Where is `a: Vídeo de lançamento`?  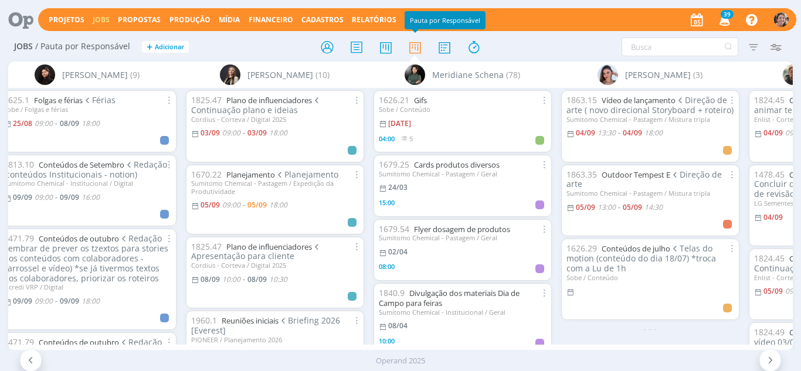
a: Vídeo de lançamento is located at coordinates (638, 100).